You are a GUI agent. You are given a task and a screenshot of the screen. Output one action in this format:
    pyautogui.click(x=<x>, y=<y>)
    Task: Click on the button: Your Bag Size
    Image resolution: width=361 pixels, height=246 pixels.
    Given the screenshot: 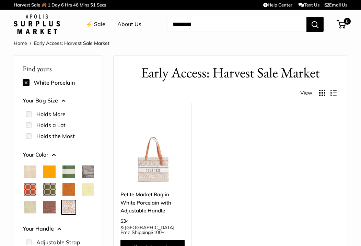 What is the action you would take?
    pyautogui.click(x=58, y=101)
    